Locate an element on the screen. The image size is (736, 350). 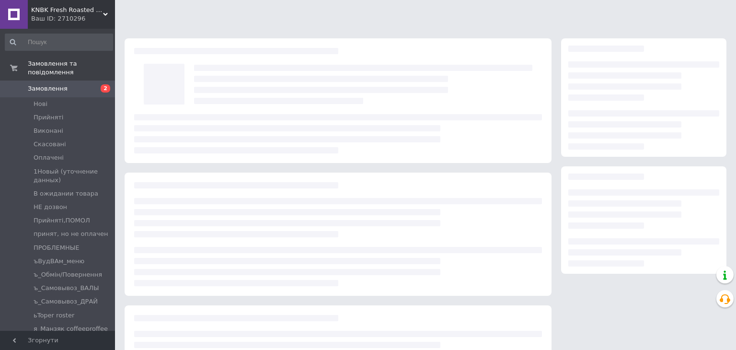
input: Пошук is located at coordinates (59, 42).